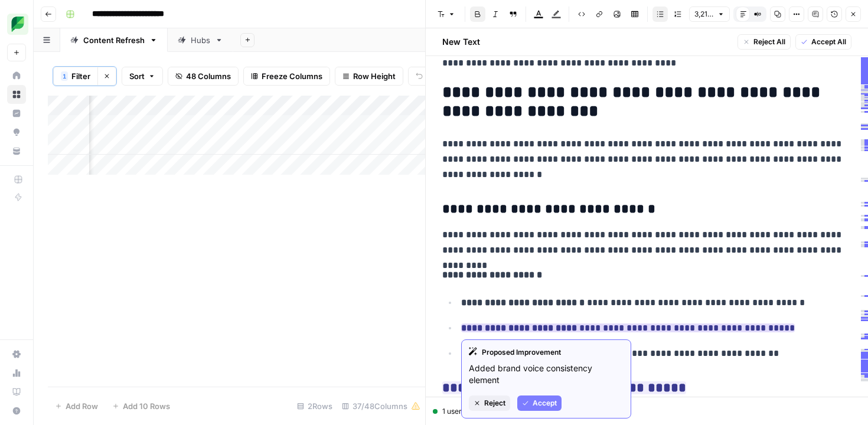 This screenshot has width=868, height=425. I want to click on a: Usage, so click(17, 373).